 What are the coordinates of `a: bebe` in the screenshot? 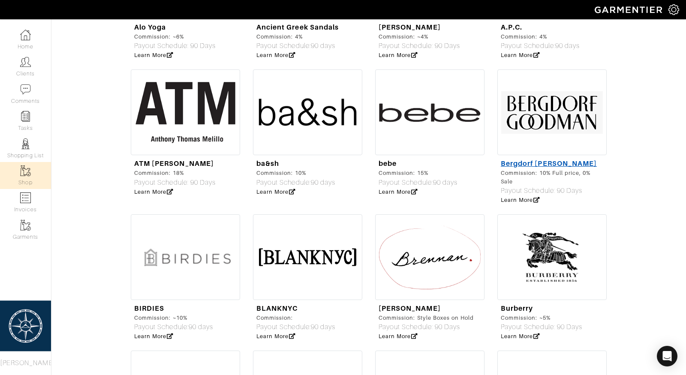 It's located at (388, 163).